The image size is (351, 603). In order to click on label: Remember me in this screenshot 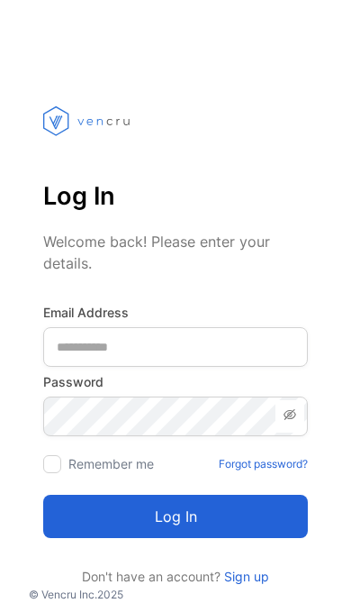, I will do `click(111, 463)`.